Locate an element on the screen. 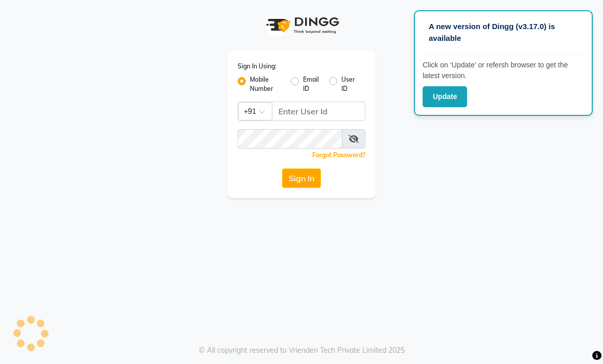  label: Mobile Number is located at coordinates (266, 84).